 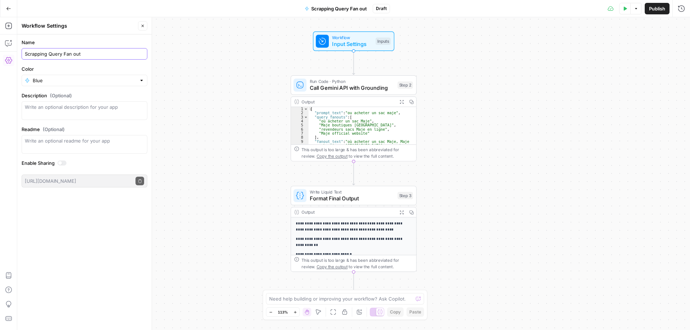 I want to click on div: Workflow Settings, so click(x=79, y=26).